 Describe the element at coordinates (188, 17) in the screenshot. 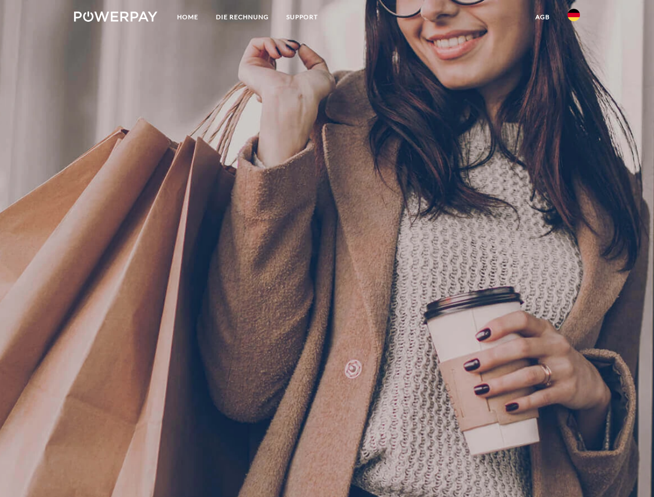

I see `a: Home` at that location.